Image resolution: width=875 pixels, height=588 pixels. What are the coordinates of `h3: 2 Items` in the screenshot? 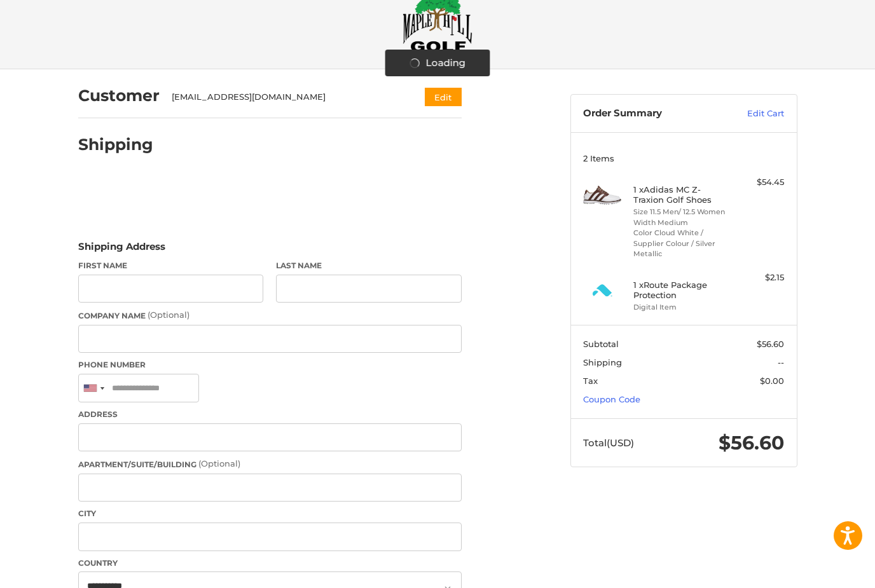 It's located at (684, 159).